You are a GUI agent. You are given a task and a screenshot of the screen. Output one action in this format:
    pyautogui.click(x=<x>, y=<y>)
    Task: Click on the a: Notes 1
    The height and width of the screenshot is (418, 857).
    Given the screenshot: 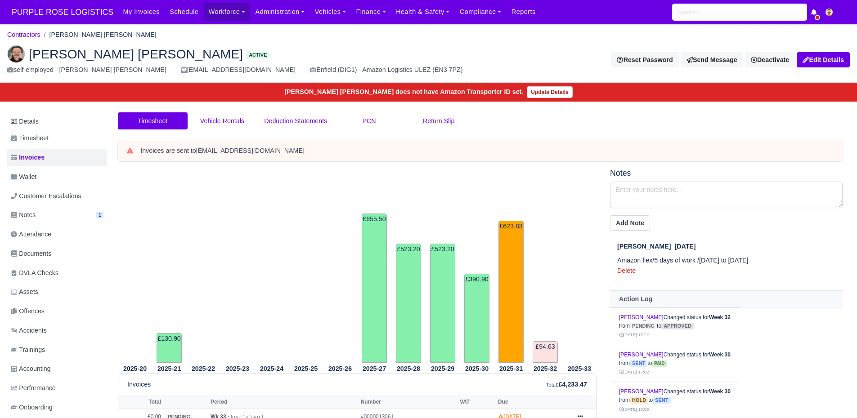 What is the action you would take?
    pyautogui.click(x=57, y=215)
    